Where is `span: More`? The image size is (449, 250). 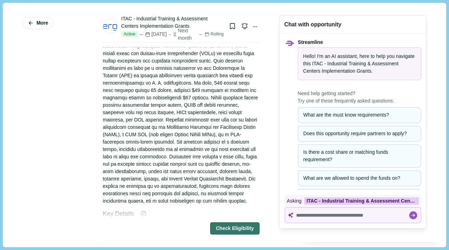 span: More is located at coordinates (42, 23).